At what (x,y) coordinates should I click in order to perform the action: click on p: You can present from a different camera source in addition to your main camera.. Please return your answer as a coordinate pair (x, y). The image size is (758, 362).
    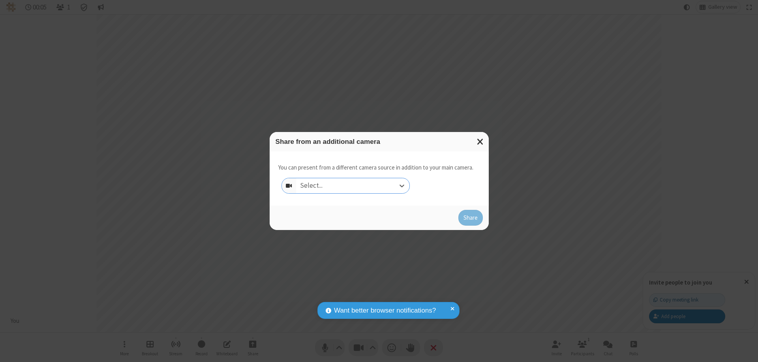
    Looking at the image, I should click on (376, 167).